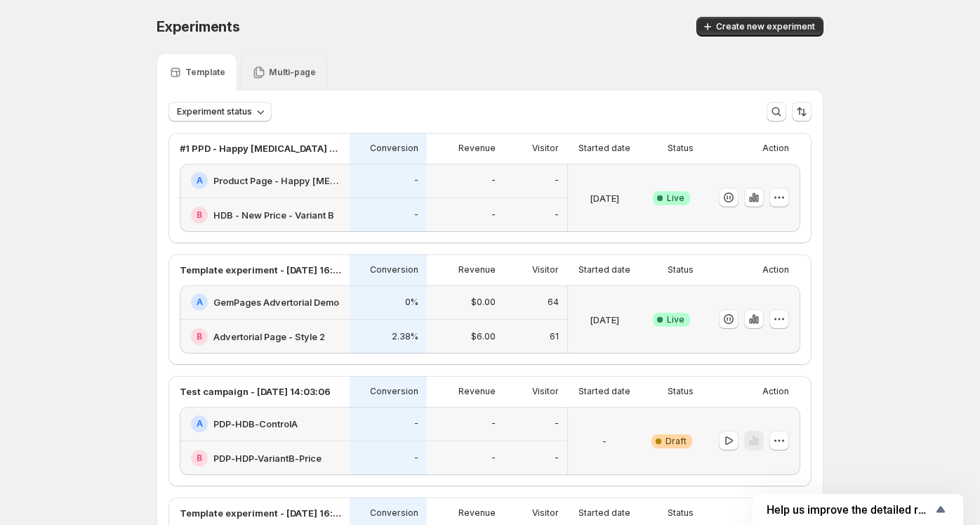  I want to click on span: Help us improve the detailed report for A/B campaigns, so click(850, 510).